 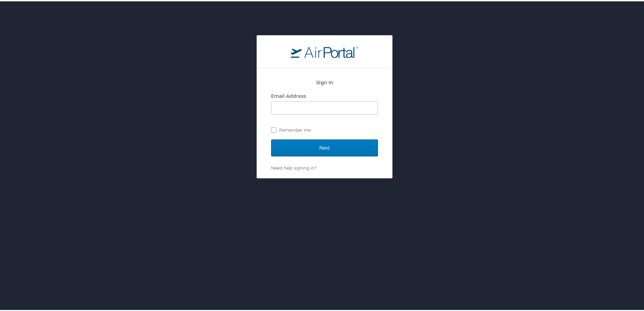 I want to click on img: logo, so click(x=324, y=50).